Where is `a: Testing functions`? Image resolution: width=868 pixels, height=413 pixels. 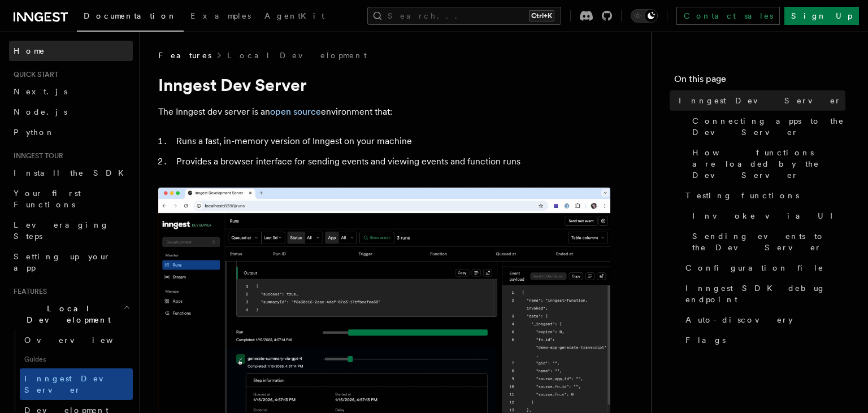
a: Testing functions is located at coordinates (763, 195).